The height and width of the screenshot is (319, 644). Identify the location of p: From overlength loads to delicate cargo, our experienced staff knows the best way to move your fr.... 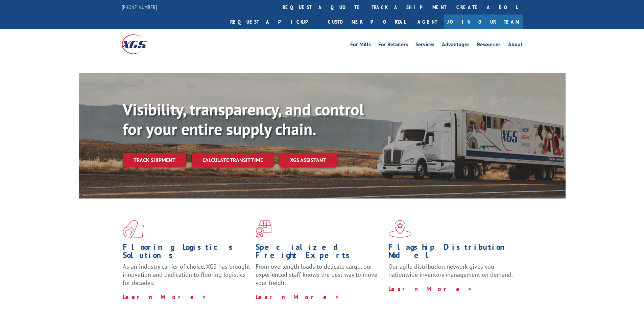
(319, 277).